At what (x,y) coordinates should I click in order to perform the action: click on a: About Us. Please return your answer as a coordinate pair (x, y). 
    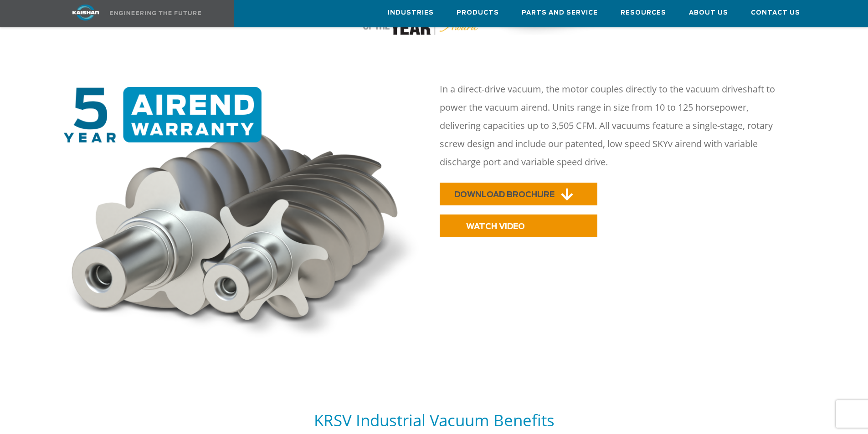
    Looking at the image, I should click on (709, 12).